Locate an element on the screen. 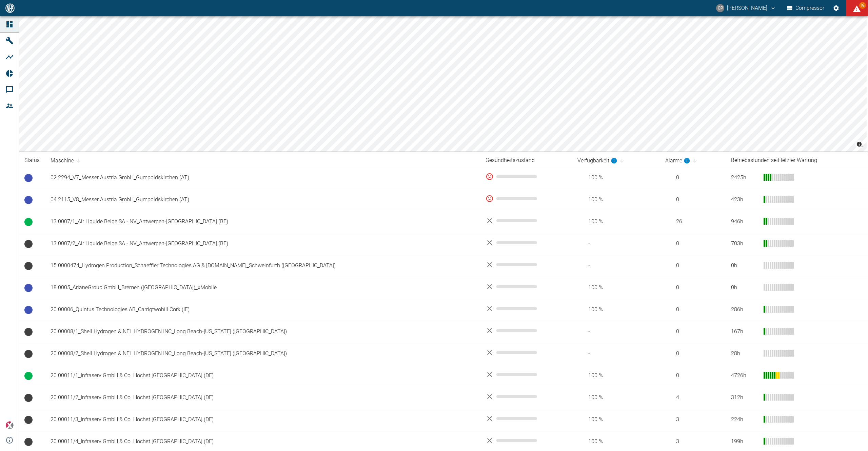 This screenshot has height=451, width=868. button: Einstellungen is located at coordinates (835, 8).